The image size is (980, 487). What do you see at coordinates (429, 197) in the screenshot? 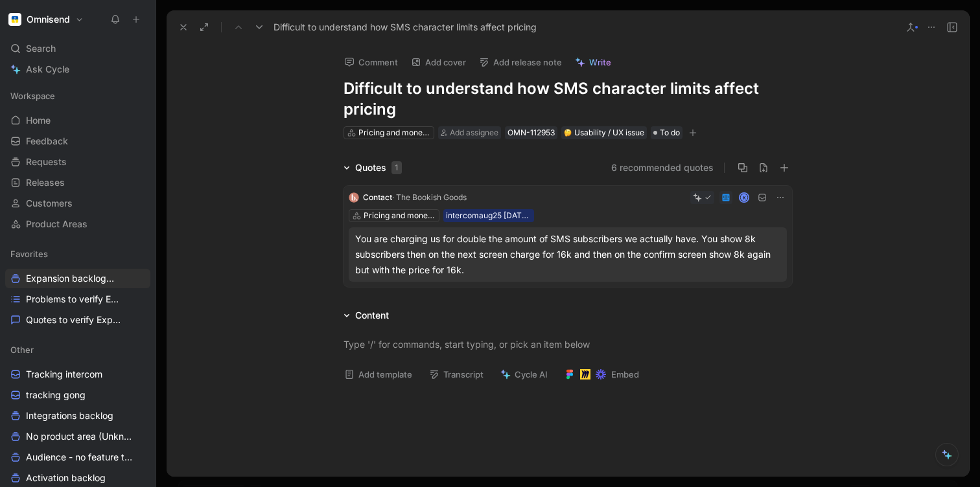
I see `span: · The Bookish Goods` at bounding box center [429, 197].